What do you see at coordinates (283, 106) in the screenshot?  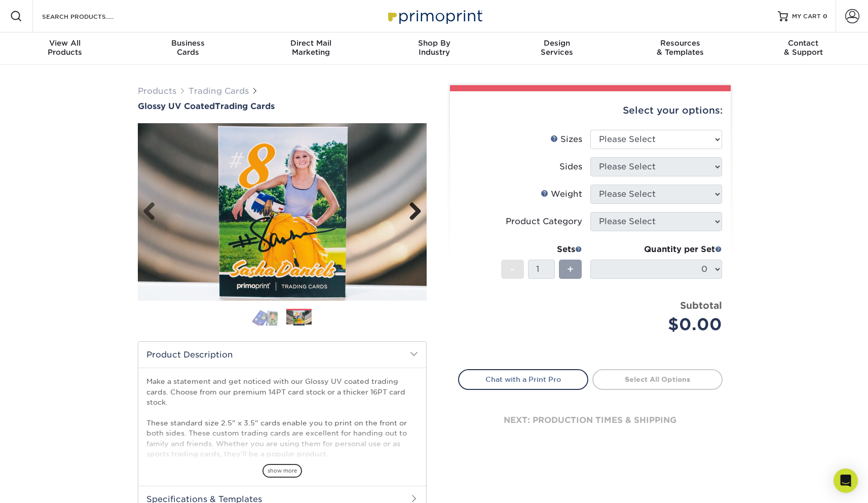 I see `h1: Trading Cards` at bounding box center [283, 106].